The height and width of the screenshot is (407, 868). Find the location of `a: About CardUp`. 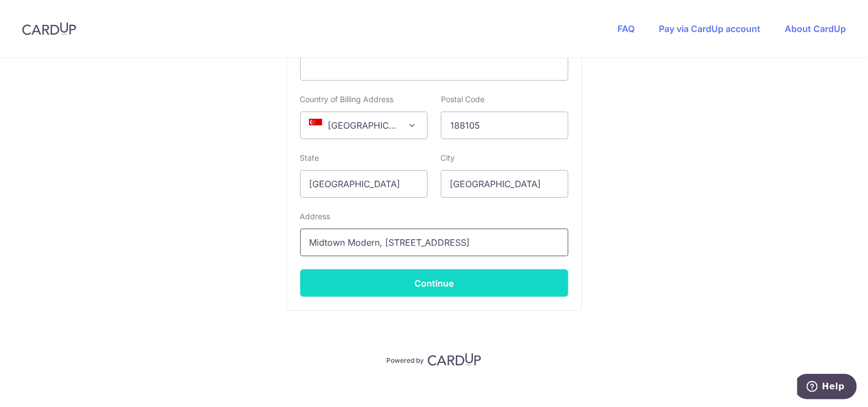

a: About CardUp is located at coordinates (815, 28).